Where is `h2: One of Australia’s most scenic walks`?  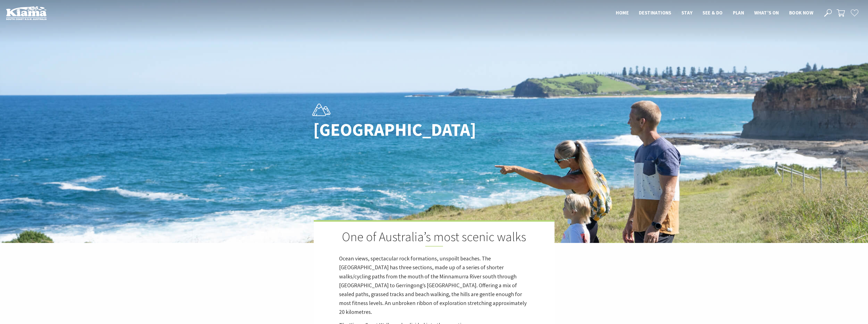
h2: One of Australia’s most scenic walks is located at coordinates (434, 238).